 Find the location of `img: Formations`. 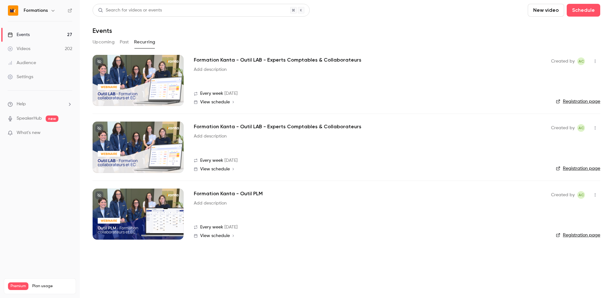

img: Formations is located at coordinates (13, 11).